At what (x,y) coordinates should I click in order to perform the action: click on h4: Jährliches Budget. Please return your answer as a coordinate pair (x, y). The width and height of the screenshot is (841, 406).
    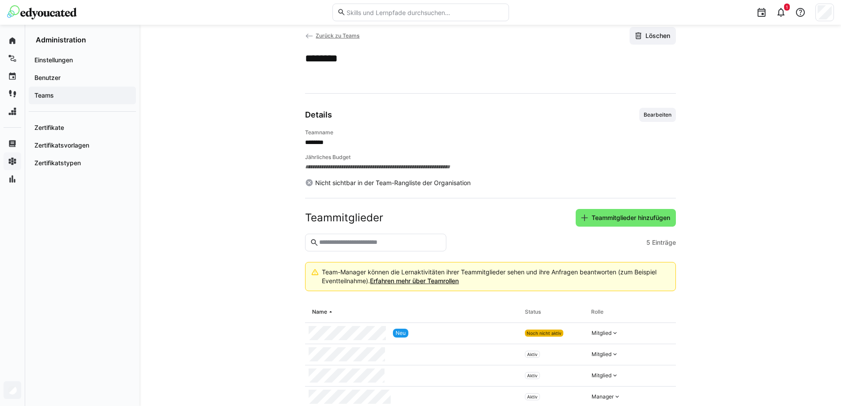
    Looking at the image, I should click on (491, 157).